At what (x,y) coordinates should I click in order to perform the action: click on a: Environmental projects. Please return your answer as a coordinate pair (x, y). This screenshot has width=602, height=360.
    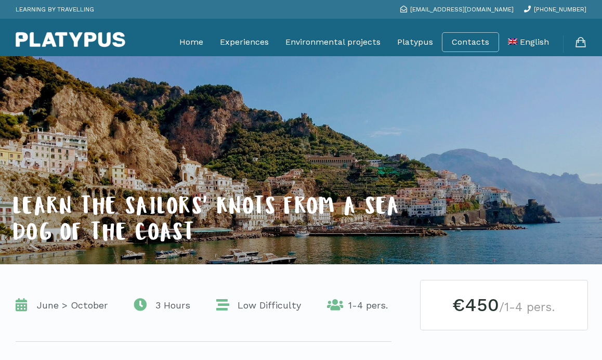
    Looking at the image, I should click on (333, 42).